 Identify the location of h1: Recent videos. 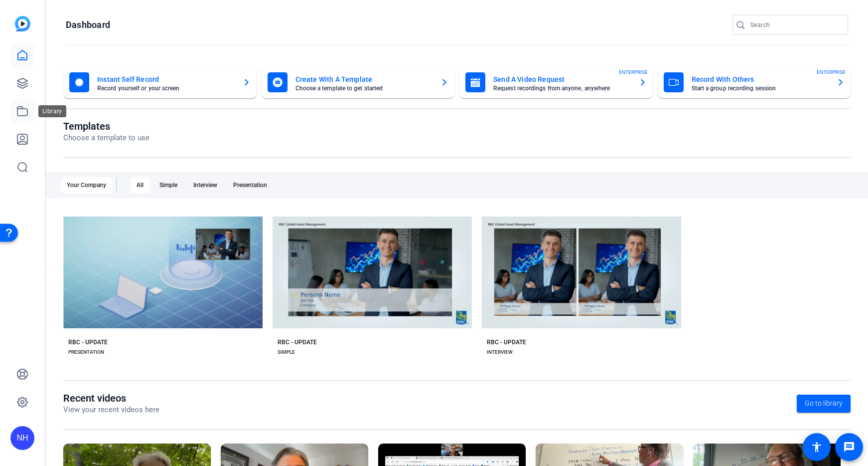
(111, 398).